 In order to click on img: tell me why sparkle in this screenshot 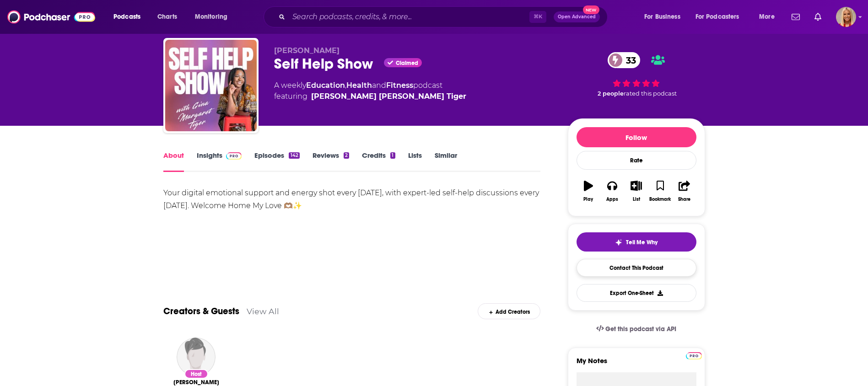, I will do `click(618, 242)`.